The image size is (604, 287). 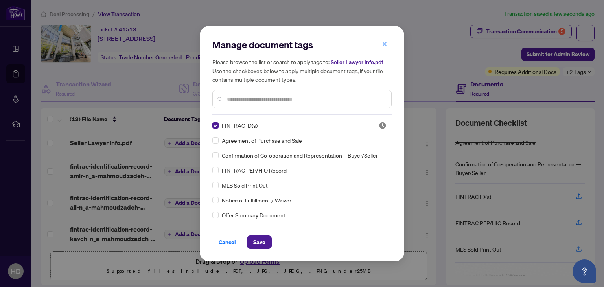 I want to click on span: Cancel, so click(x=227, y=242).